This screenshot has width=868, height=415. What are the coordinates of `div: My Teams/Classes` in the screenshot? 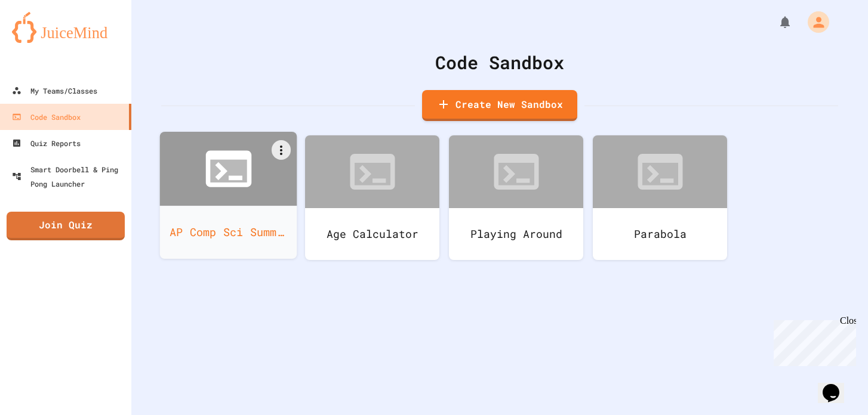 It's located at (55, 91).